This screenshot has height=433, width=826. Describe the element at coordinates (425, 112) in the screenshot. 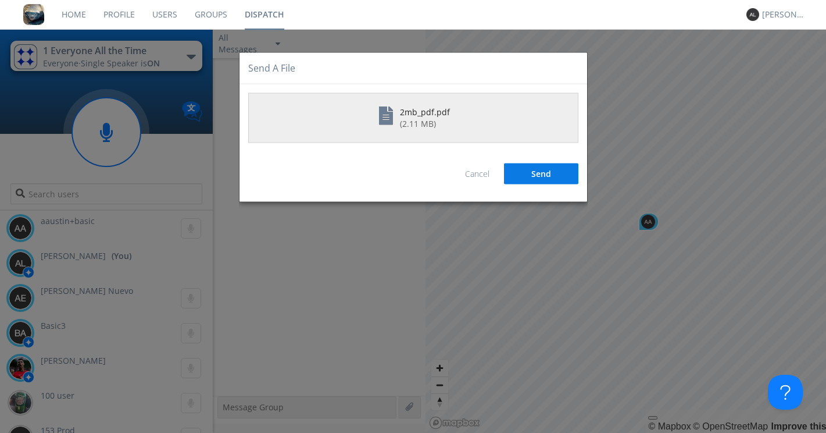

I see `div: 2mb_pdf.pdf` at that location.